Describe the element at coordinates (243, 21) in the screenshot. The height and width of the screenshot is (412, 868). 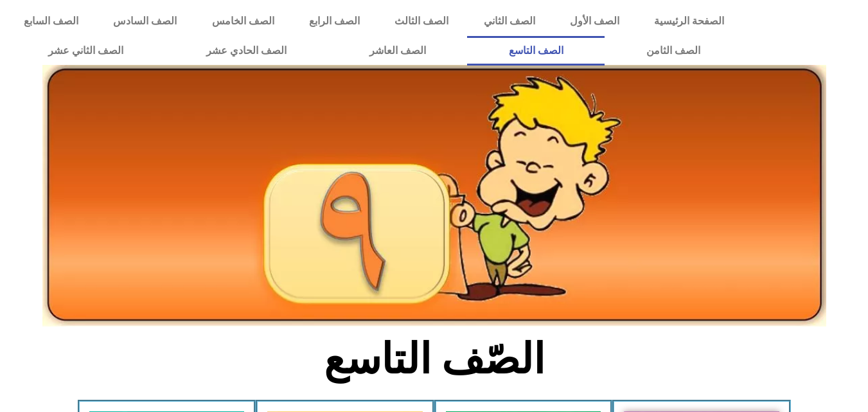
I see `a: الصف الخامس` at that location.